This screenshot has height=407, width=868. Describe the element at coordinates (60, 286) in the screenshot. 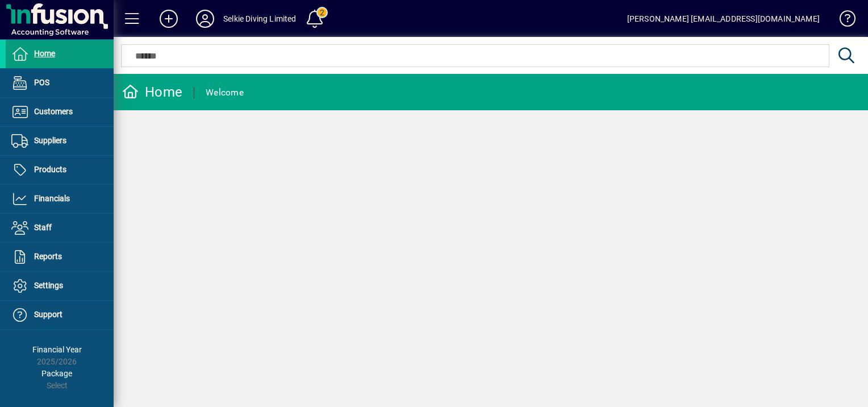

I see `a: Settings` at that location.